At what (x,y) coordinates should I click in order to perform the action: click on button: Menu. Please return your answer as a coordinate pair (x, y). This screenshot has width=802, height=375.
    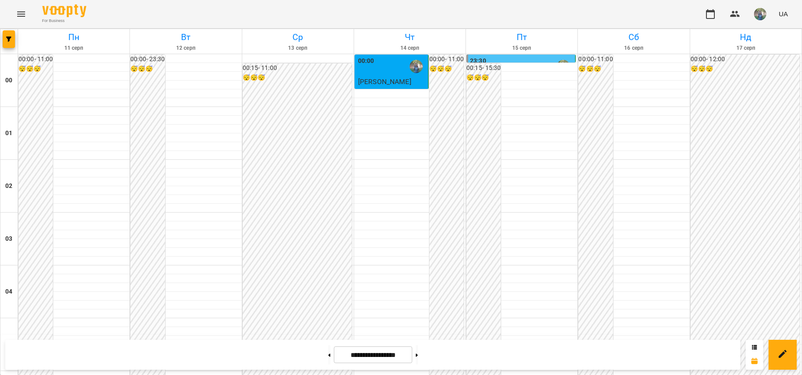
    Looking at the image, I should click on (21, 14).